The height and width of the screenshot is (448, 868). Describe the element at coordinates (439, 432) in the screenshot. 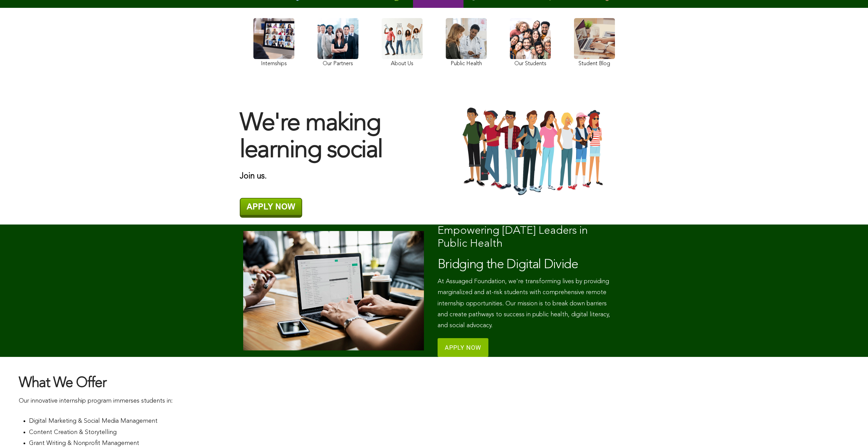

I see `li: Content Creation & Storytelling` at that location.